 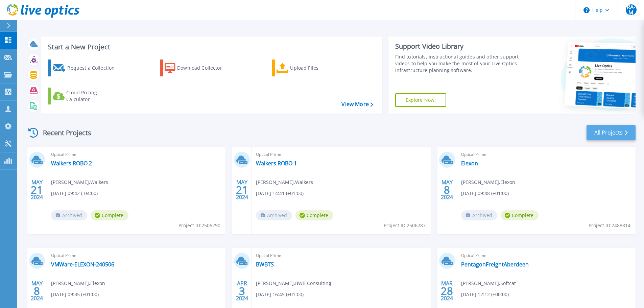 I want to click on a: Explore Now!, so click(x=421, y=100).